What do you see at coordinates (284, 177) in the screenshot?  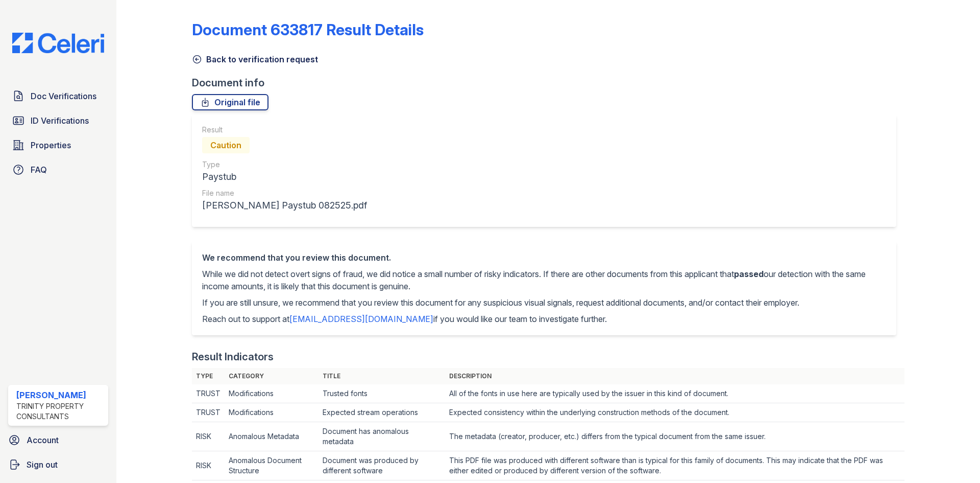 I see `div: Paystub` at bounding box center [284, 177].